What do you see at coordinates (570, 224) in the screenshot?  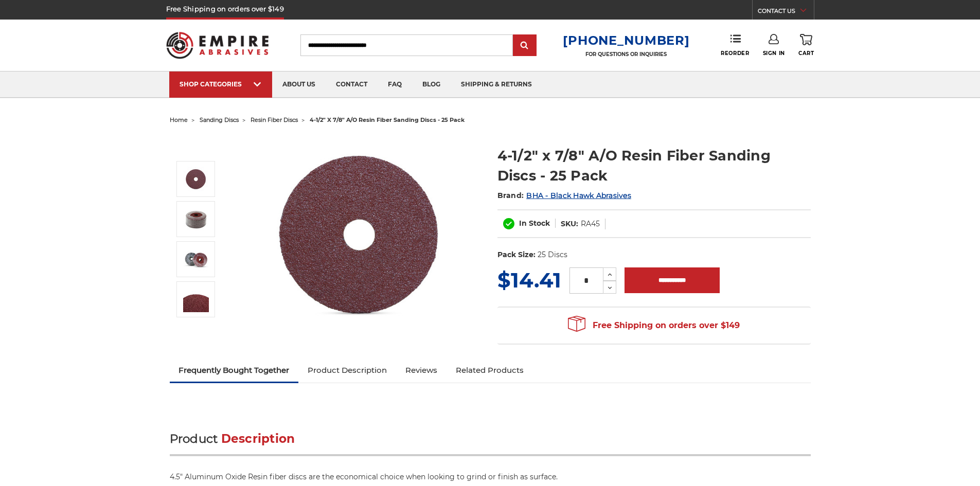 I see `dt: SKU:` at bounding box center [570, 224].